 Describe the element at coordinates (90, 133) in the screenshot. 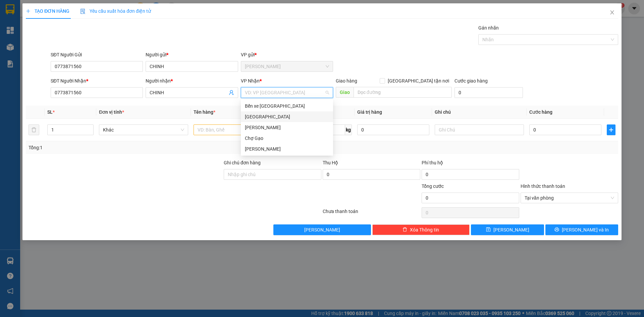

I see `span: down` at that location.